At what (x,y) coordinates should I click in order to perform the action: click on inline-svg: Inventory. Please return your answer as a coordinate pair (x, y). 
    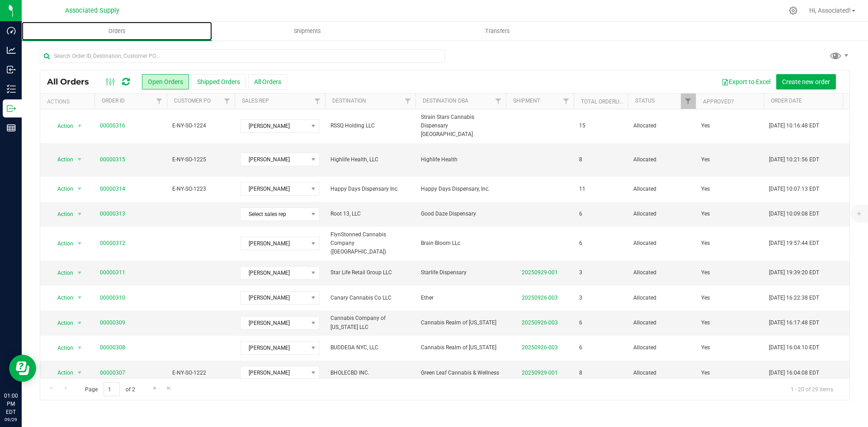
    Looking at the image, I should click on (12, 89).